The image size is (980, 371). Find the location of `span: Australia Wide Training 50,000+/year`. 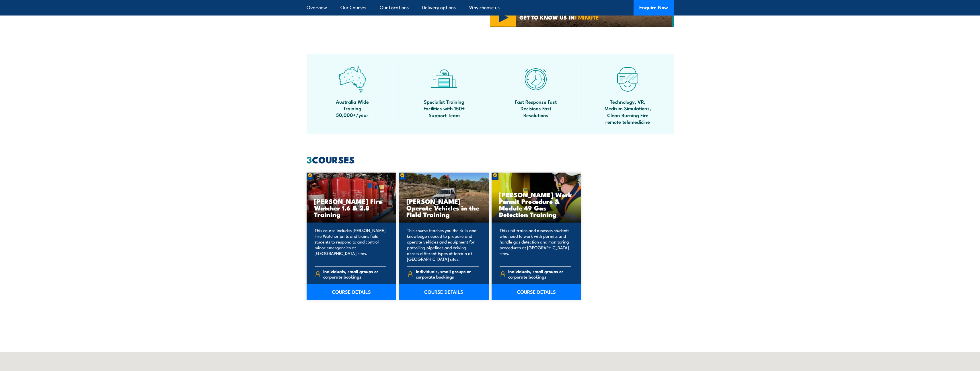

span: Australia Wide Training 50,000+/year is located at coordinates (352, 108).